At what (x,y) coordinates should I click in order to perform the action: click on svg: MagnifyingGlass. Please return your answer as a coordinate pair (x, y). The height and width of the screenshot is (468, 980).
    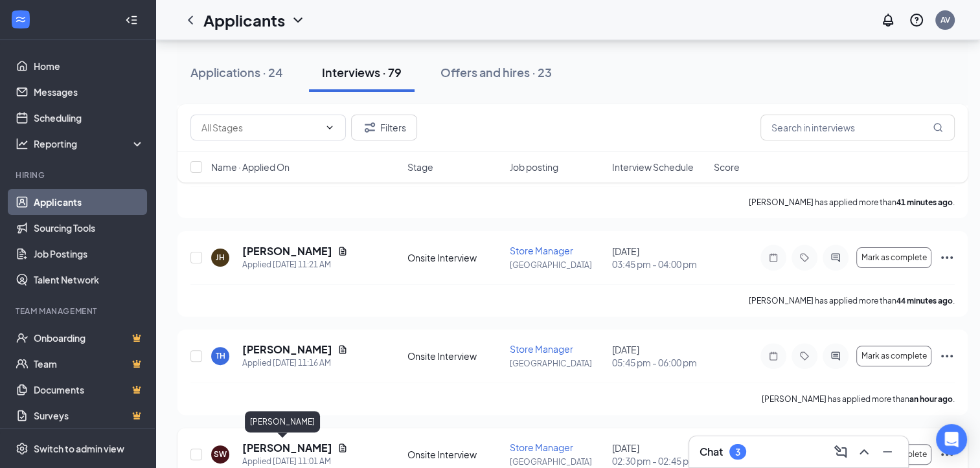
    Looking at the image, I should click on (937, 128).